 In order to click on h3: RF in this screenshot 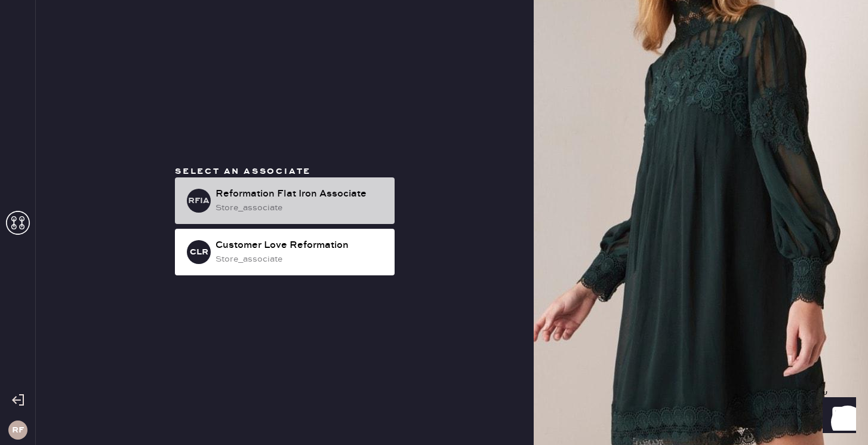, I will do `click(18, 430)`.